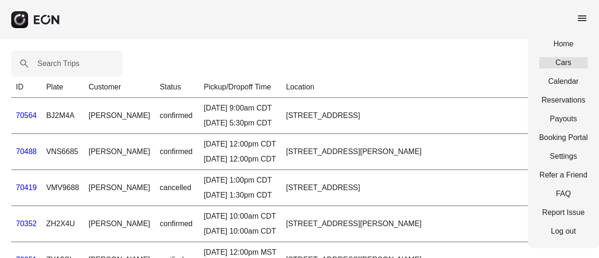  I want to click on a: 70419, so click(26, 187).